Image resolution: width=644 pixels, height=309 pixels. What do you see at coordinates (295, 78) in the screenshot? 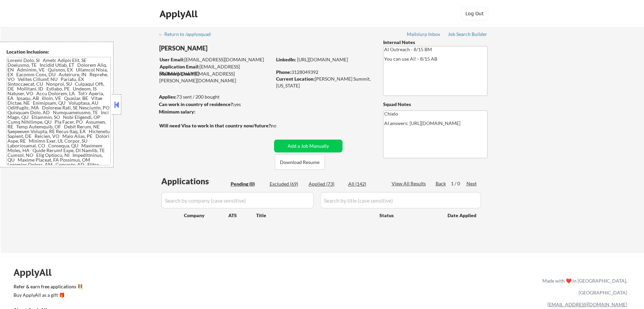
I see `strong: Current Location:` at bounding box center [295, 78].